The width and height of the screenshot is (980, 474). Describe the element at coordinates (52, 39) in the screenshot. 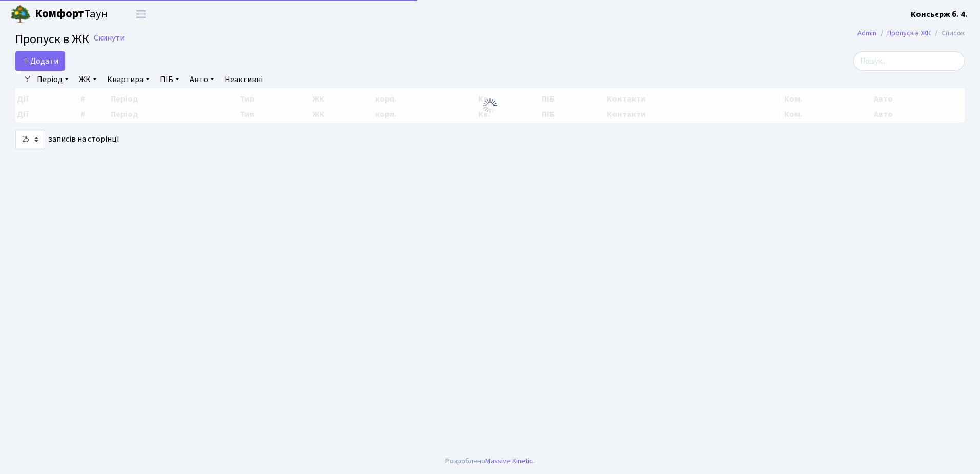

I see `span: Пропуск в ЖК` at that location.